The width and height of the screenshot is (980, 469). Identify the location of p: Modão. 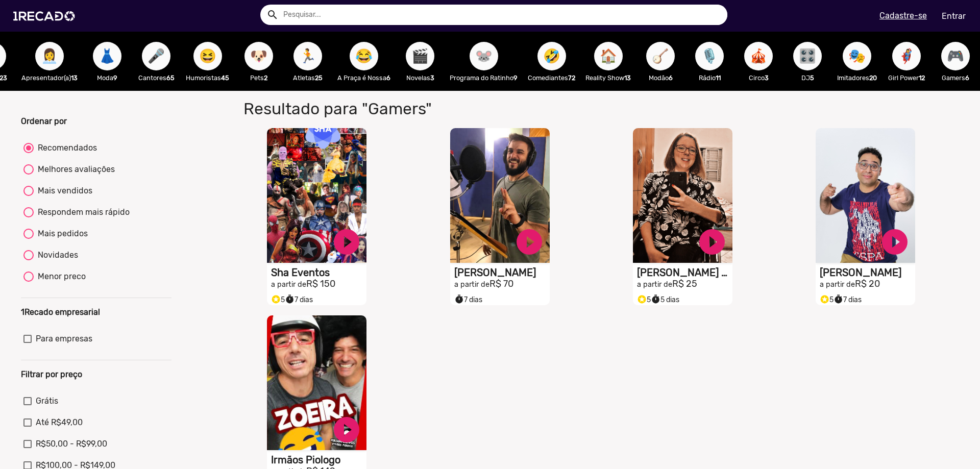
(661, 78).